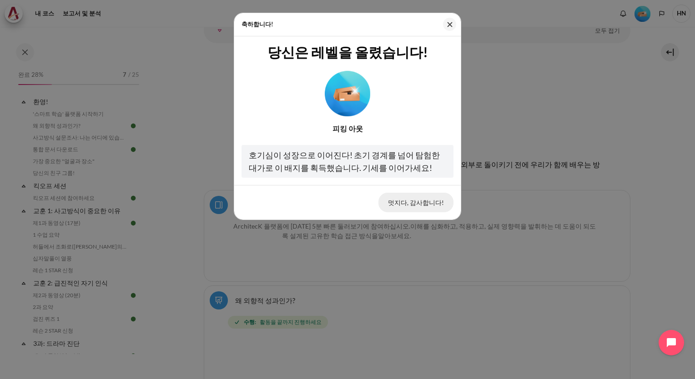 This screenshot has height=379, width=695. I want to click on img: 레벨 #2, so click(348, 93).